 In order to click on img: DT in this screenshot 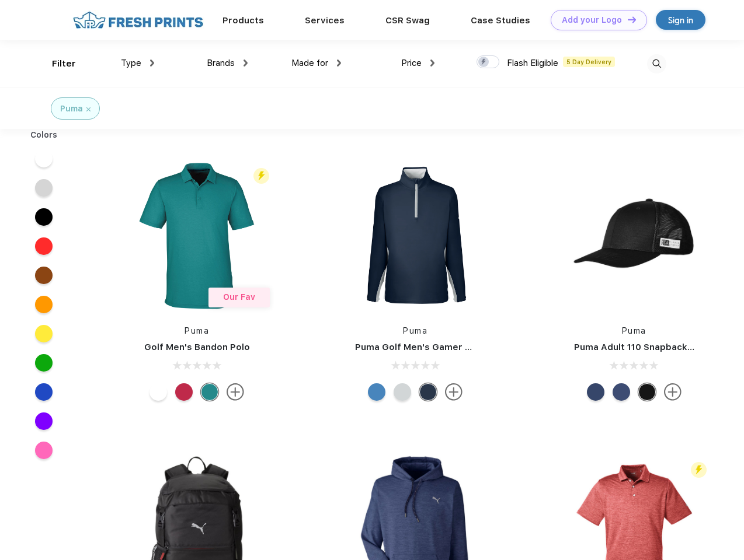, I will do `click(632, 19)`.